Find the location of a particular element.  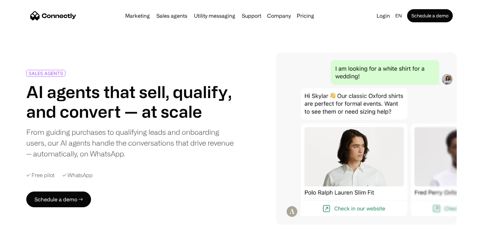

div: Company is located at coordinates (279, 16).